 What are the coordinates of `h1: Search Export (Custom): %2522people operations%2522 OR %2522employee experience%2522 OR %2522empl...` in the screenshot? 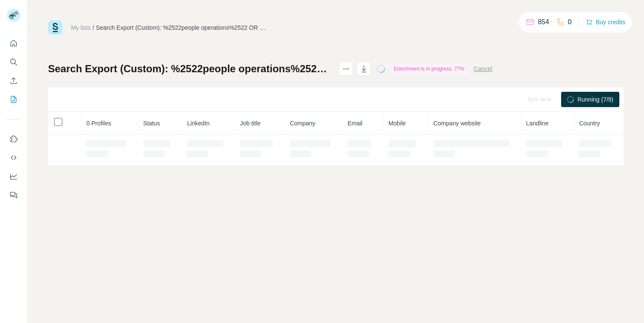 It's located at (189, 69).